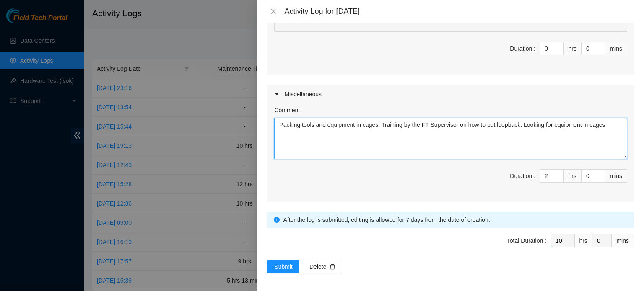 The width and height of the screenshot is (644, 291). What do you see at coordinates (451, 94) in the screenshot?
I see `div: Miscellaneous` at bounding box center [451, 94].